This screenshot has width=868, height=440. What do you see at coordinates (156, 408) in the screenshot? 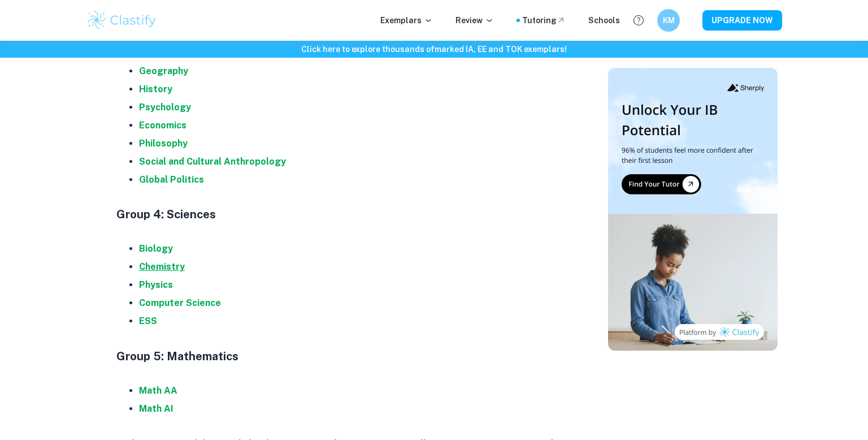
I see `strong: Math AI` at bounding box center [156, 408].